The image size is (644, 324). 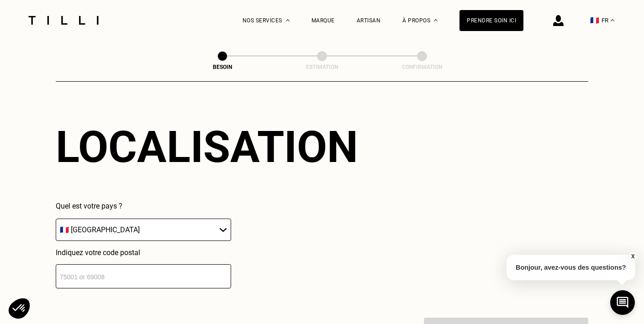 I want to click on a: Prendre soin ici, so click(x=491, y=20).